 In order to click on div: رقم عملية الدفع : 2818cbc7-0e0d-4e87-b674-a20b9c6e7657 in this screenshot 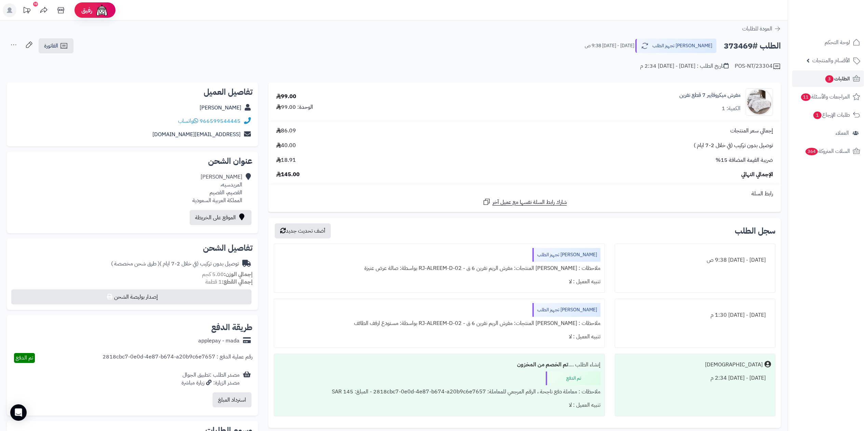, I will do `click(177, 358)`.